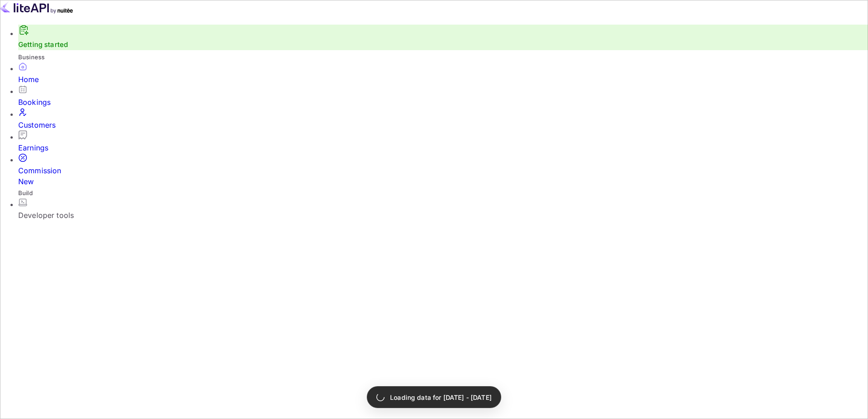  I want to click on a: Earnings, so click(443, 142).